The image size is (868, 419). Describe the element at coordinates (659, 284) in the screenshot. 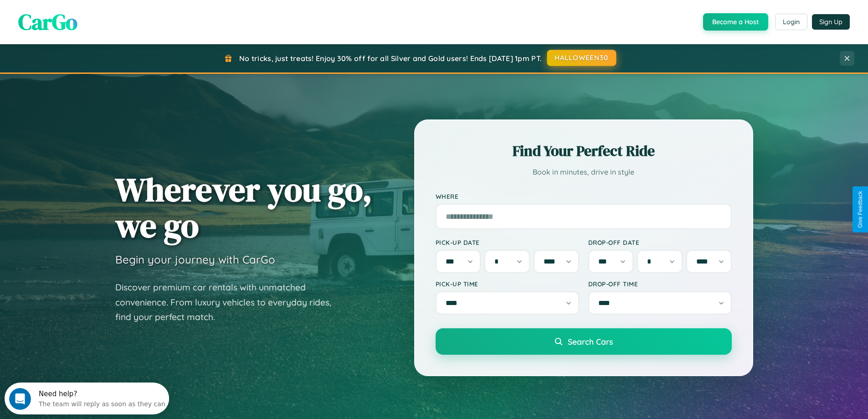

I see `label: Drop-off Time` at that location.